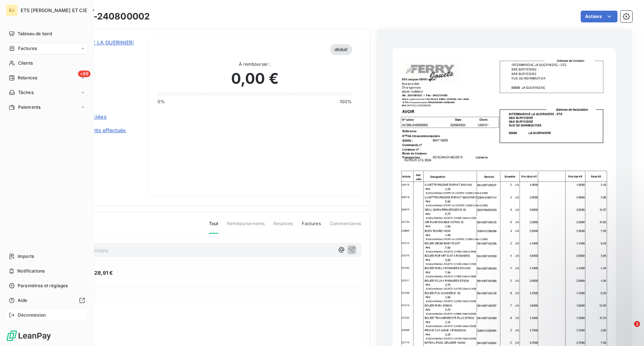  Describe the element at coordinates (104, 42) in the screenshot. I see `span: INTERMARCHE LA GUERINIERE - ETE` at that location.